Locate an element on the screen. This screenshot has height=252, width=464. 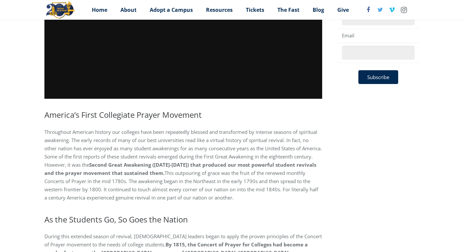
span: Blog is located at coordinates (318, 10).